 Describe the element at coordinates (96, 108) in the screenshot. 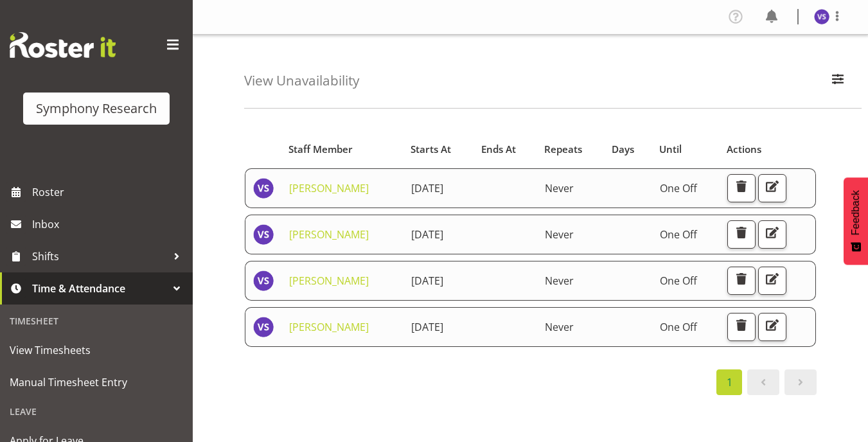

I see `div: Symphony Research` at that location.